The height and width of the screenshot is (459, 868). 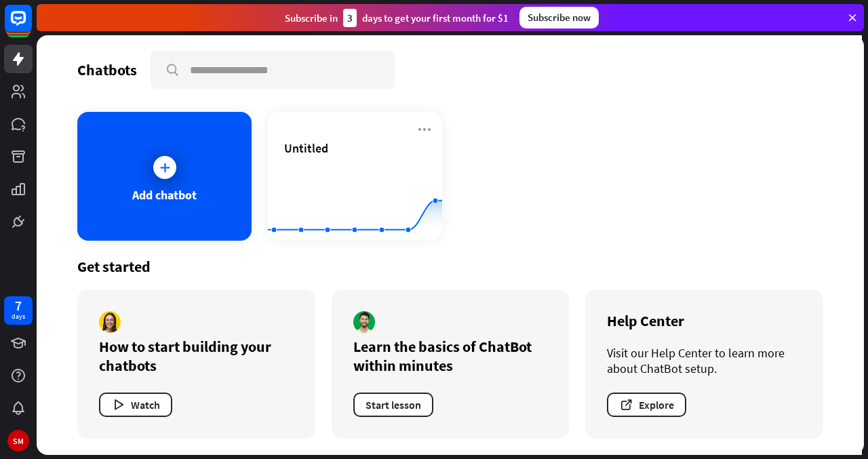 I want to click on div: Get started, so click(x=451, y=267).